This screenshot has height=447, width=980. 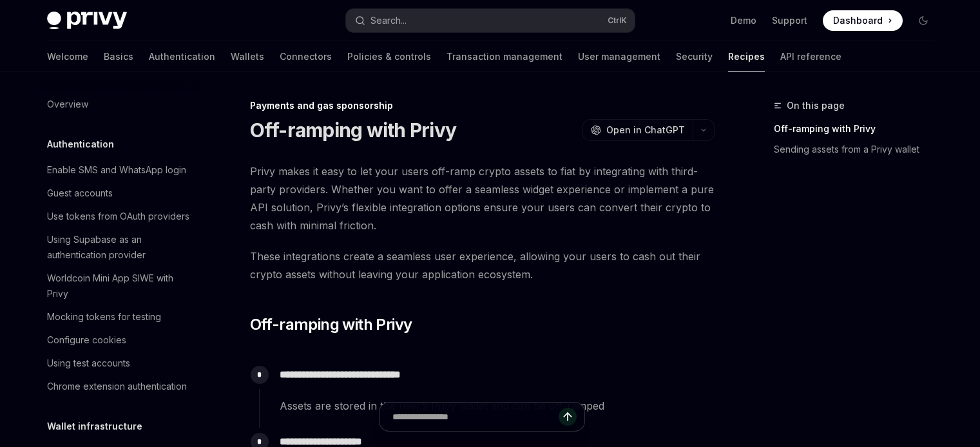 What do you see at coordinates (119, 170) in the screenshot?
I see `a: Enable SMS and WhatsApp login` at bounding box center [119, 170].